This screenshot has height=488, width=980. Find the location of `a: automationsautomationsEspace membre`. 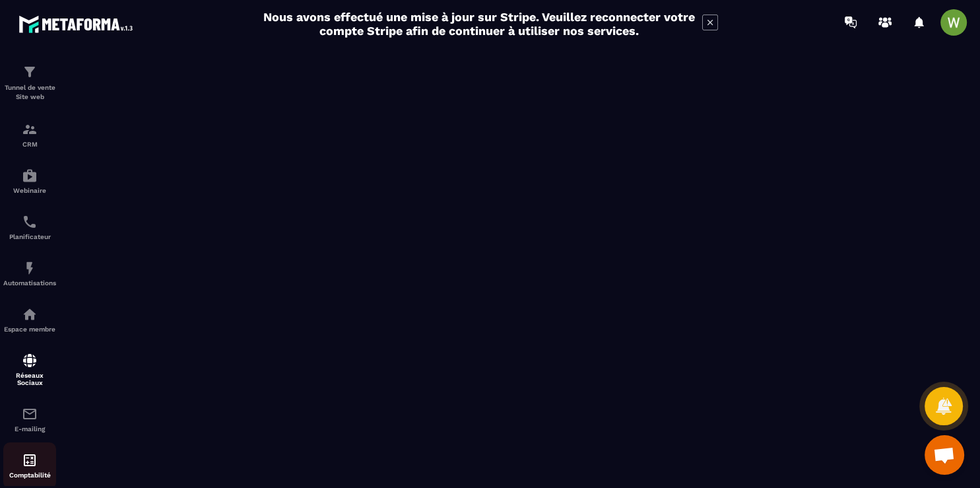

a: automationsautomationsEspace membre is located at coordinates (30, 319).